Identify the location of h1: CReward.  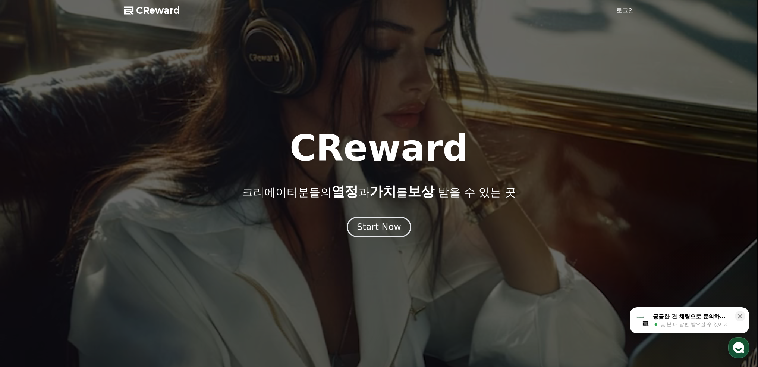
(379, 148).